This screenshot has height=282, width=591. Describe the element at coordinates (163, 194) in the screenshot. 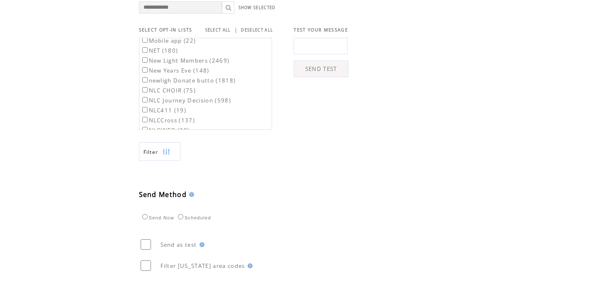

I see `span: Send Method` at that location.